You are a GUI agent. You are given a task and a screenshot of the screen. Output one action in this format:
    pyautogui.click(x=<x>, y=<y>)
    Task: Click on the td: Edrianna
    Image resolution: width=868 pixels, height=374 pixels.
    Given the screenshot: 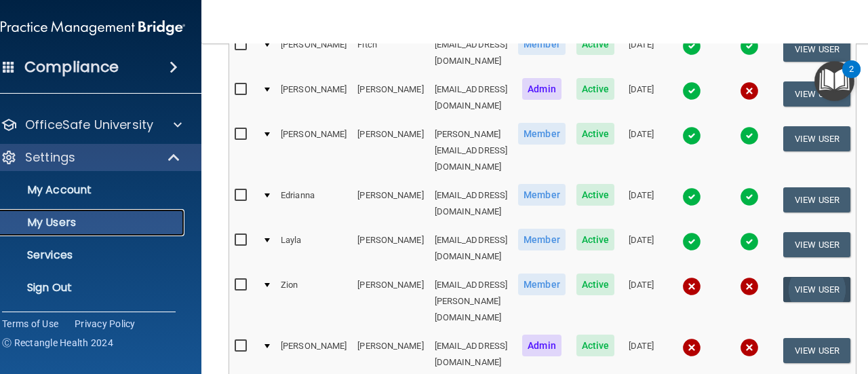 What is the action you would take?
    pyautogui.click(x=313, y=203)
    